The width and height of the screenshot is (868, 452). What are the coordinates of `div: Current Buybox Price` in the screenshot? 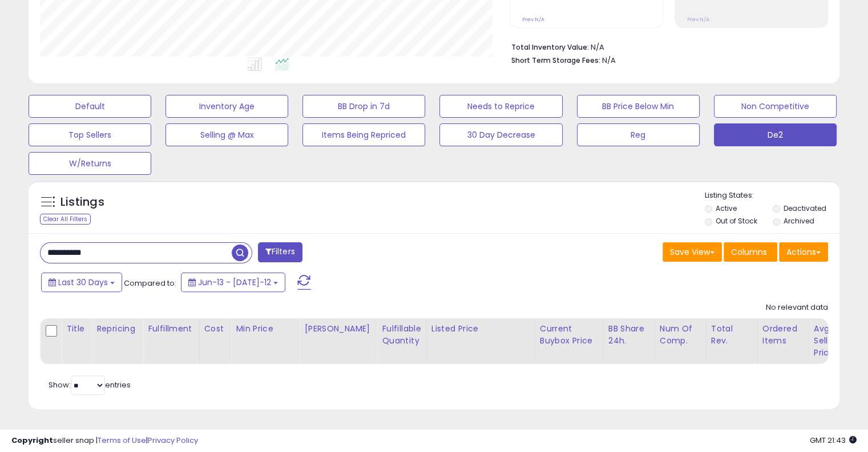 It's located at (569, 335).